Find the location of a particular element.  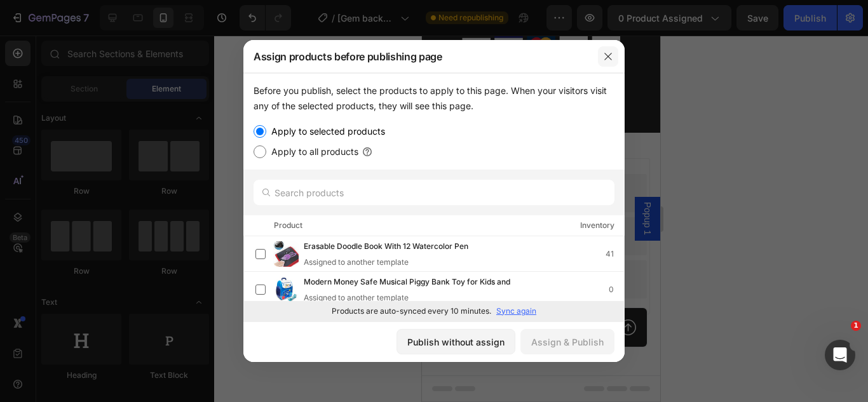

div: Add blank section is located at coordinates (120, 236).